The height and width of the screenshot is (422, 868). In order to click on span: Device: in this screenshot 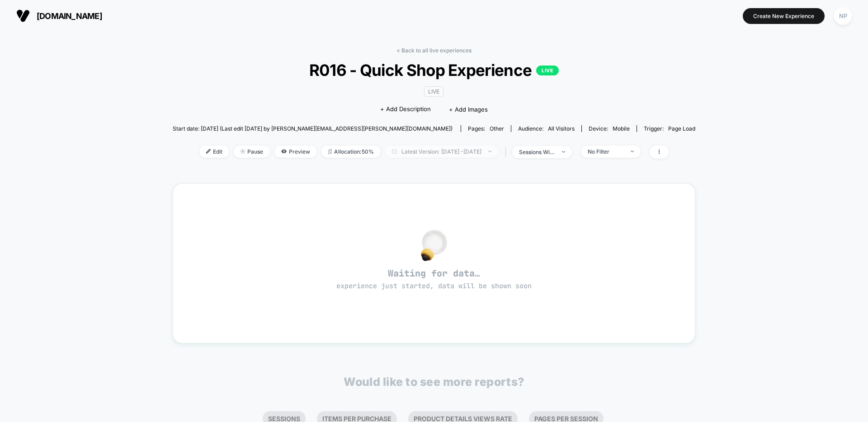, I will do `click(609, 128)`.